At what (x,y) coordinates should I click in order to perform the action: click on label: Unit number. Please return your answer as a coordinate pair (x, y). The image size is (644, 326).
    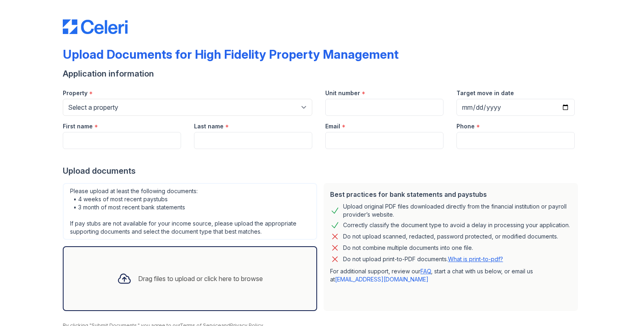
    Looking at the image, I should click on (343, 93).